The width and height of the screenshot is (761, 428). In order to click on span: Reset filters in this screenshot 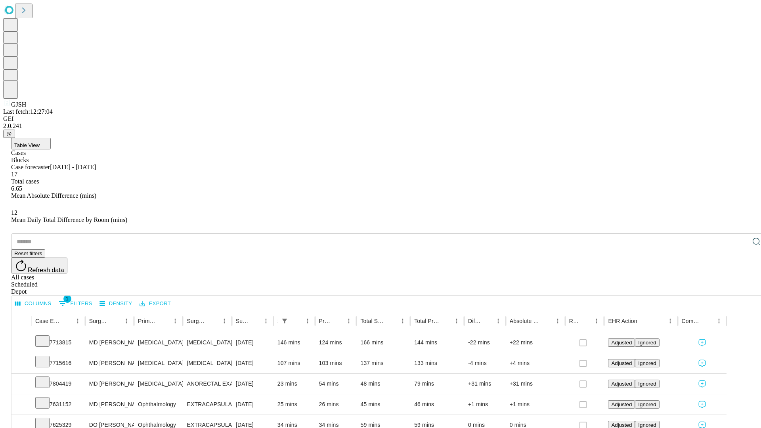, I will do `click(28, 253)`.